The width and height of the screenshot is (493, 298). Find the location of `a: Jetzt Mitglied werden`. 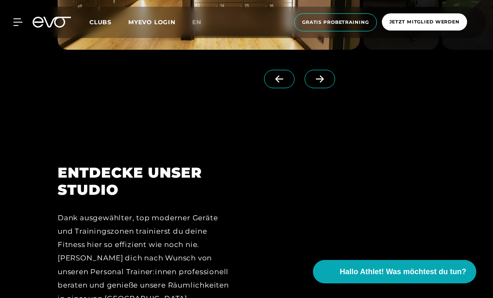

a: Jetzt Mitglied werden is located at coordinates (424, 22).